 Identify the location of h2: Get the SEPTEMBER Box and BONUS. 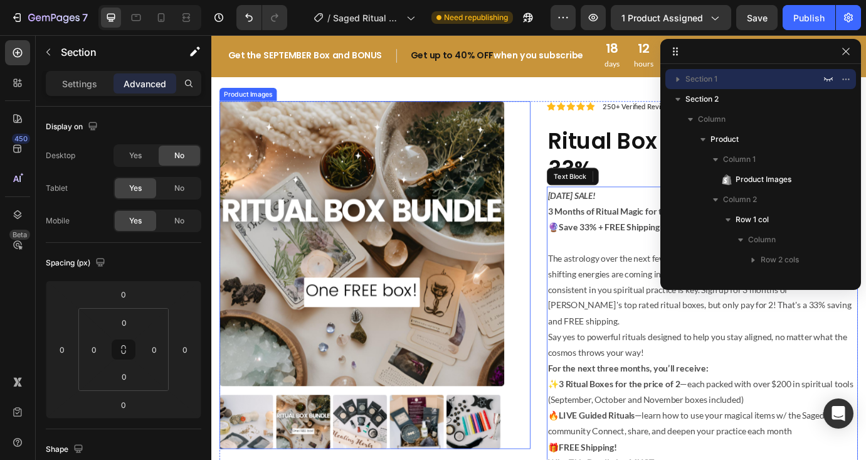
(115, 24).